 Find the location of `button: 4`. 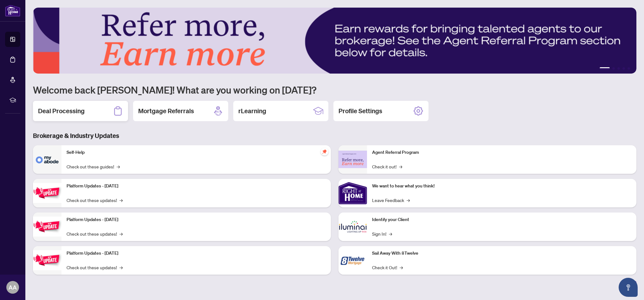

button: 4 is located at coordinates (624, 69).